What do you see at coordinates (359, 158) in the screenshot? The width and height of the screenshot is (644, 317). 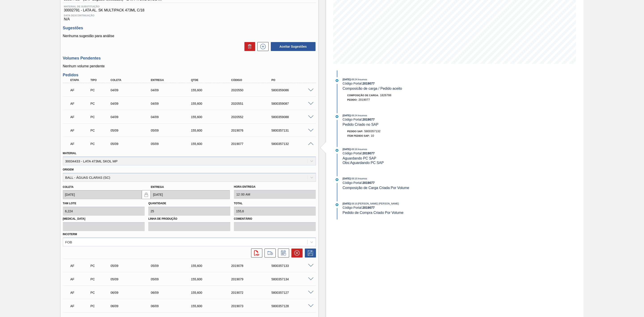 I see `span: Aguardando PC SAP` at bounding box center [359, 158].